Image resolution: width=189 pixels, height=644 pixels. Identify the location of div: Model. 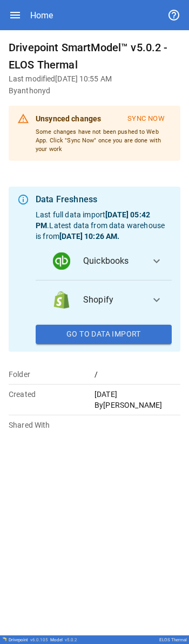
(64, 640).